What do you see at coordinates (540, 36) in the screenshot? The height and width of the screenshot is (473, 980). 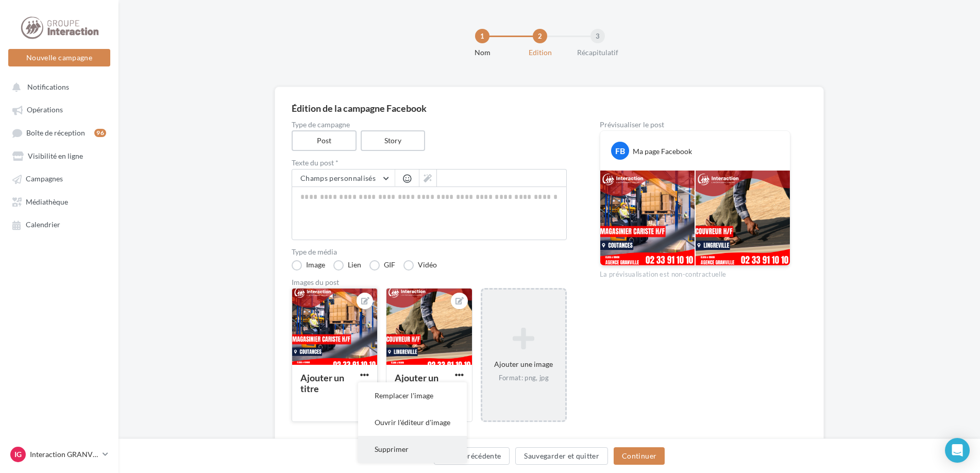 I see `div: 2` at bounding box center [540, 36].